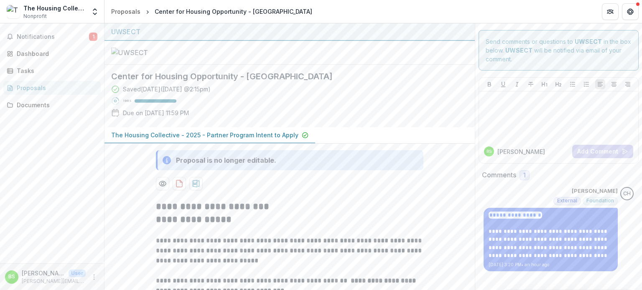  What do you see at coordinates (54, 8) in the screenshot?
I see `div: The Housing Collective` at bounding box center [54, 8].